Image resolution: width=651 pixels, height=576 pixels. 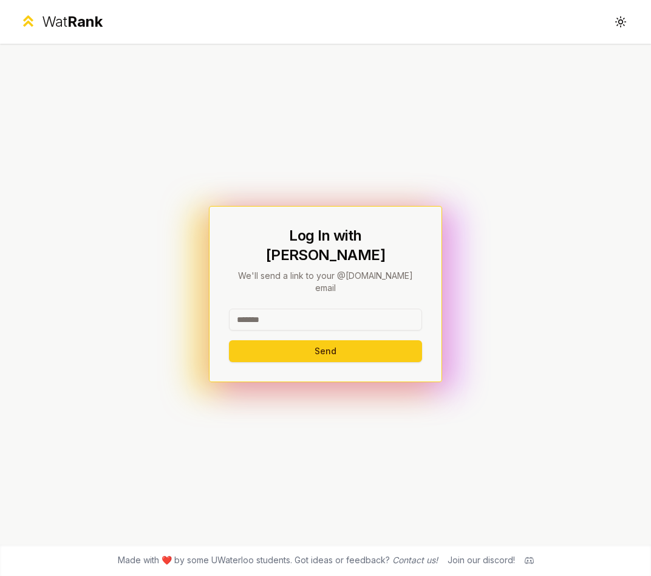 I want to click on button: Send, so click(x=326, y=351).